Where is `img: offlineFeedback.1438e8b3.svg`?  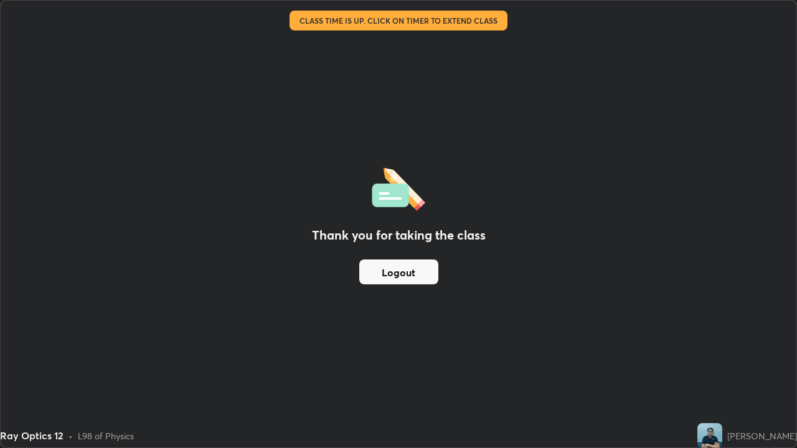 img: offlineFeedback.1438e8b3.svg is located at coordinates (399, 187).